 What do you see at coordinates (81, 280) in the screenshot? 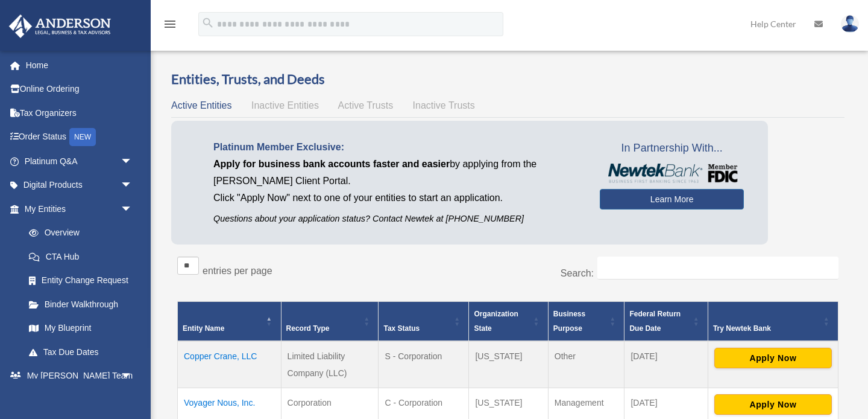
I see `a: Entity Change Request` at bounding box center [81, 280].